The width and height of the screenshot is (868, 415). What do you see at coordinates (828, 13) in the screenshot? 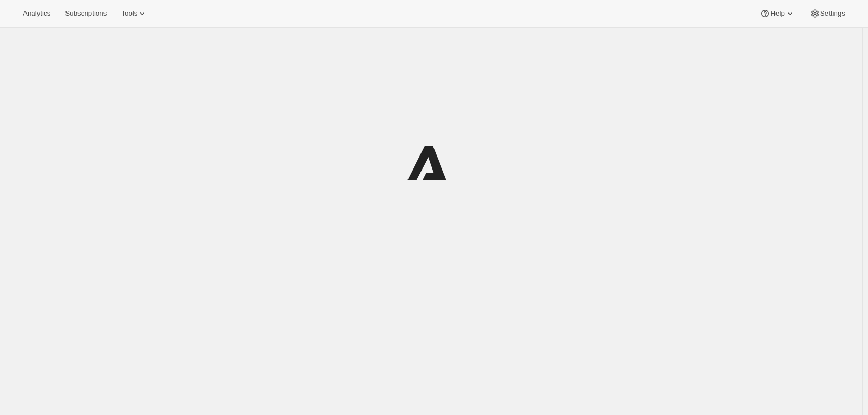
I see `button: Settings` at bounding box center [828, 13].